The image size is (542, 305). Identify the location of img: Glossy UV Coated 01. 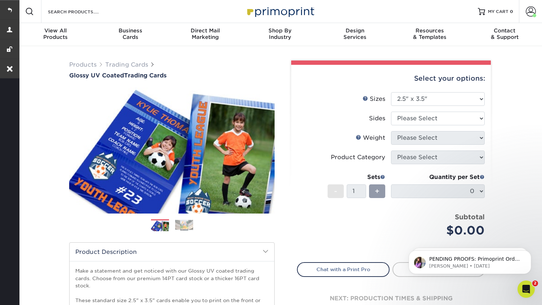
(172, 151).